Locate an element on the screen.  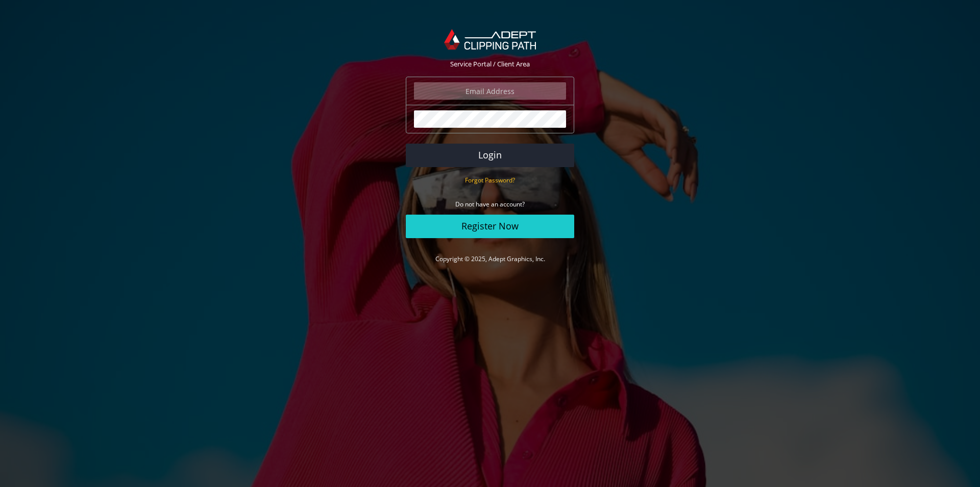
span: Service Portal / Client Area is located at coordinates (490, 64).